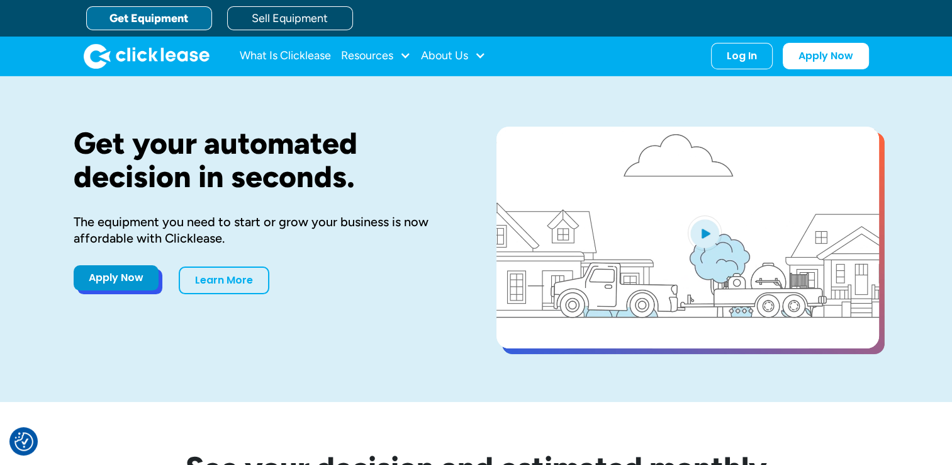 Image resolution: width=952 pixels, height=465 pixels. I want to click on a: Get Equipment, so click(149, 18).